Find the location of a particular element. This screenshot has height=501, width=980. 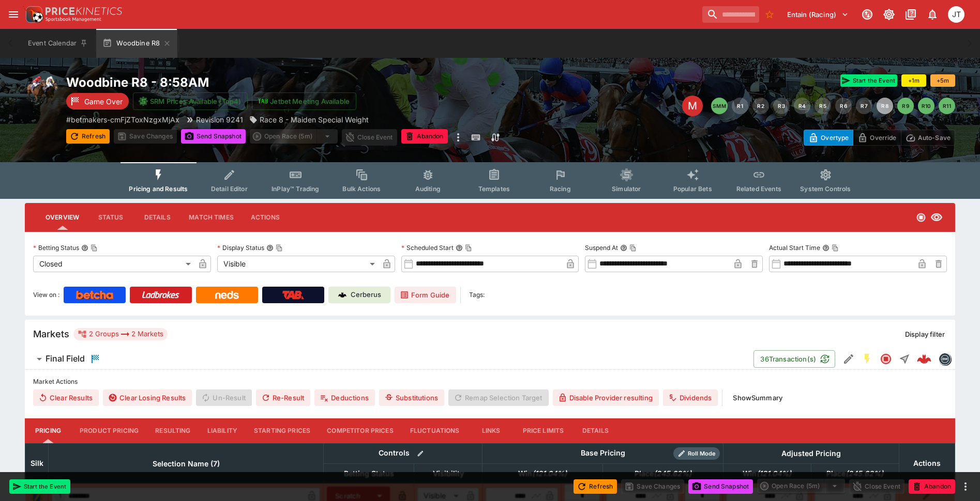

img: logo-cerberus--red.svg is located at coordinates (923, 359).